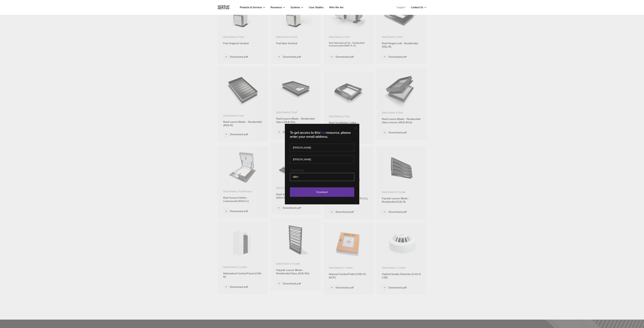  Describe the element at coordinates (401, 7) in the screenshot. I see `a: Support` at that location.